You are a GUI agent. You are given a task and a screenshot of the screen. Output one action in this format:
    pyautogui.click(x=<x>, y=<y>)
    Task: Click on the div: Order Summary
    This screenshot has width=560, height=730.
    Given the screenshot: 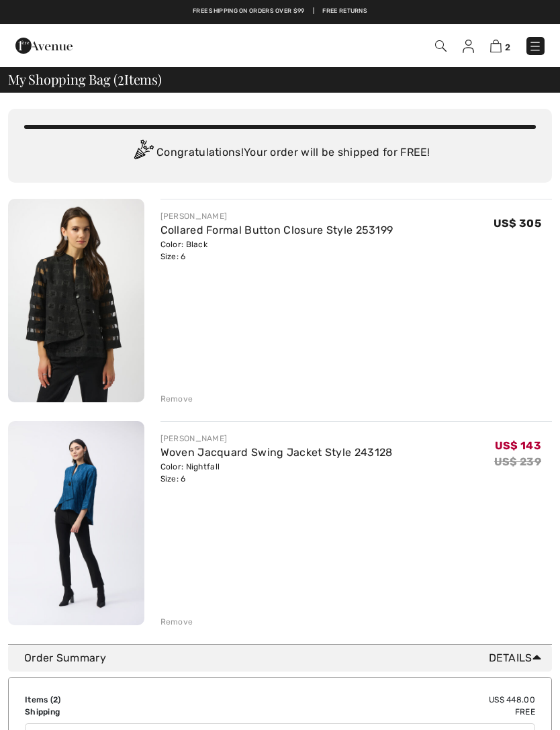 What is the action you would take?
    pyautogui.click(x=286, y=658)
    